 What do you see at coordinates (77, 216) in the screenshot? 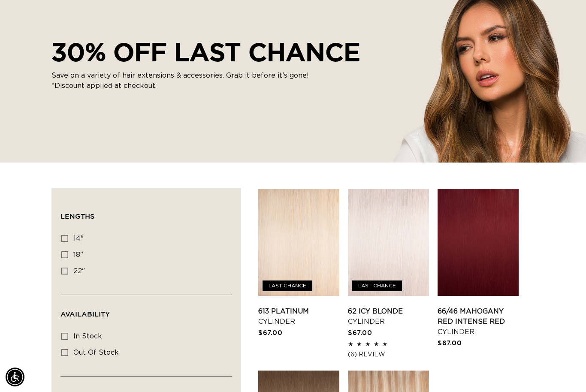
I see `span: Lengths` at bounding box center [77, 216].